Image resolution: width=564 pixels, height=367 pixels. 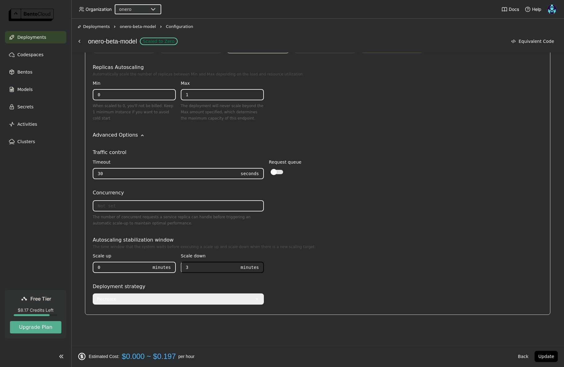 What do you see at coordinates (142, 135) in the screenshot?
I see `svg: Down` at bounding box center [142, 135].